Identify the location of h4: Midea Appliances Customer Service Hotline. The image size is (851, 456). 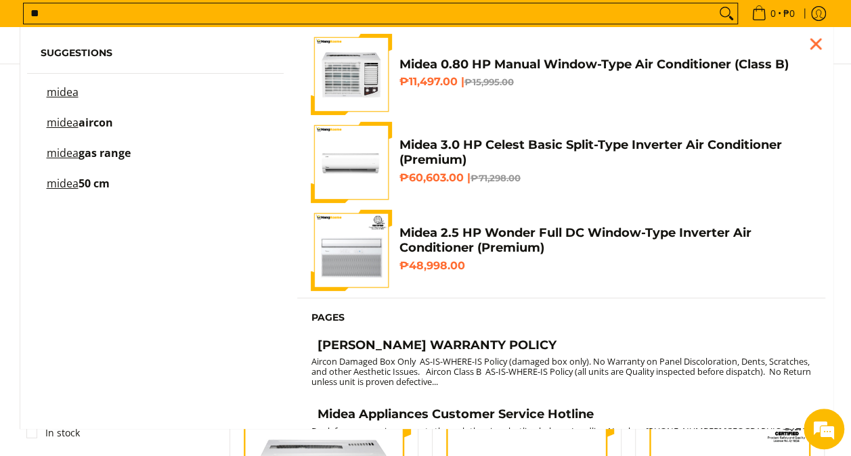
(455, 414).